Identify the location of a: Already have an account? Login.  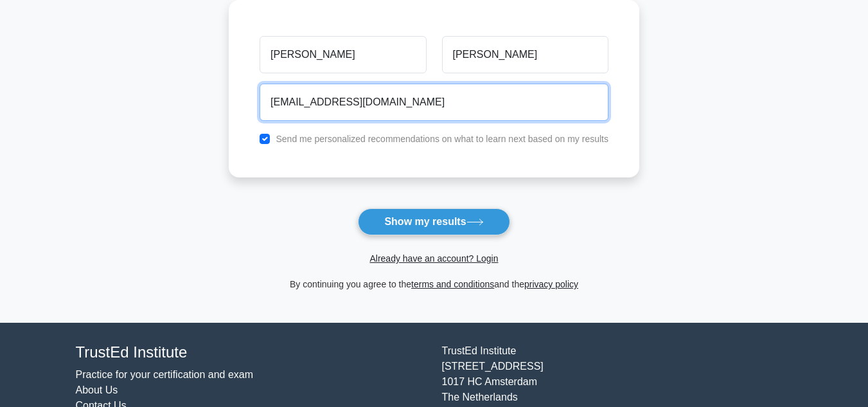
(434, 258).